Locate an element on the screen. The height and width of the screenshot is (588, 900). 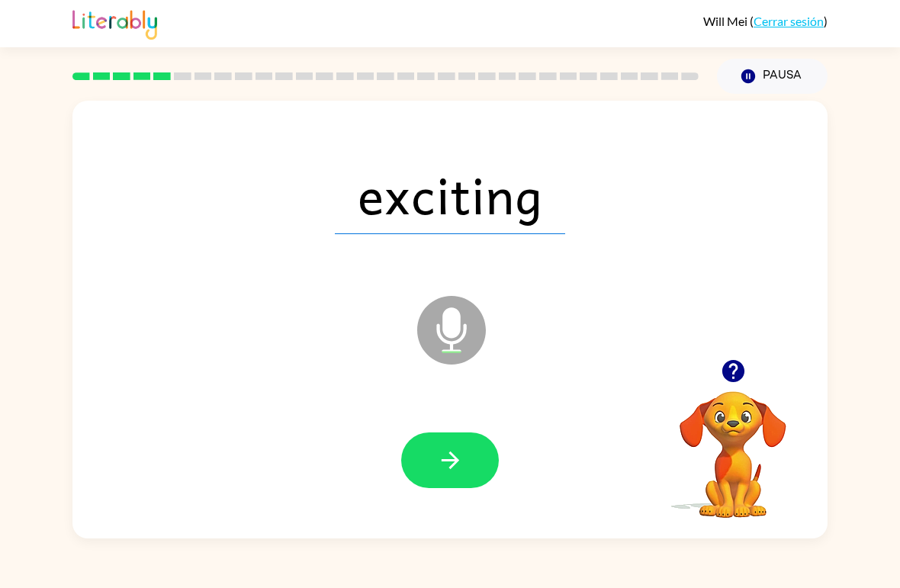
button: Pausa is located at coordinates (772, 76).